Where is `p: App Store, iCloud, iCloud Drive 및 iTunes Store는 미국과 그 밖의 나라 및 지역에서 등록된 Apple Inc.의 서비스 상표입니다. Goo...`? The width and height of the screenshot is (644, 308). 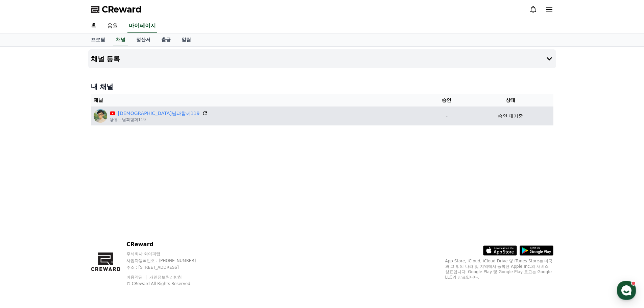 p: App Store, iCloud, iCloud Drive 및 iTunes Store는 미국과 그 밖의 나라 및 지역에서 등록된 Apple Inc.의 서비스 상표입니다. Goo... is located at coordinates (500, 269).